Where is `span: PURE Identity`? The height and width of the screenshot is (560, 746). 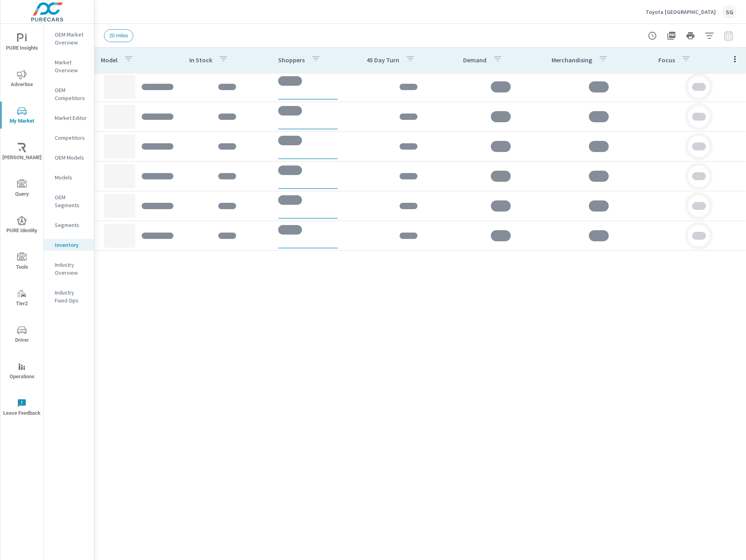
span: PURE Identity is located at coordinates (22, 225).